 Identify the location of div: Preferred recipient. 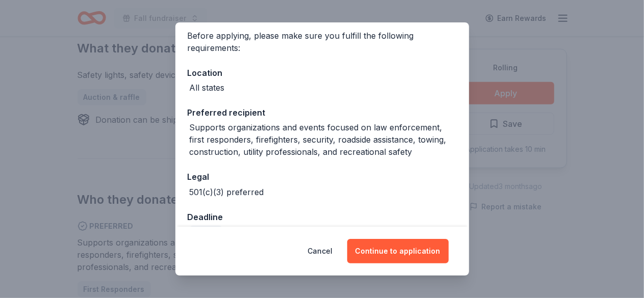
(322, 113).